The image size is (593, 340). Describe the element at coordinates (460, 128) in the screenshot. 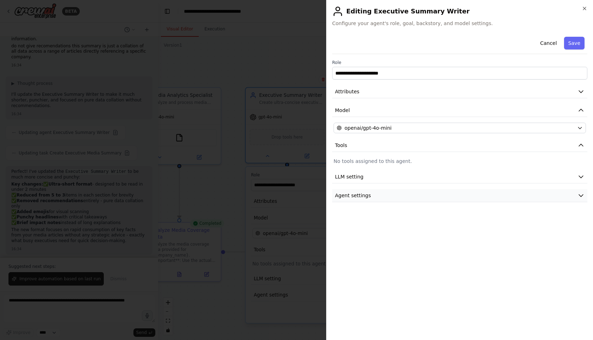

I see `button: openai/gpt-4o-mini` at that location.